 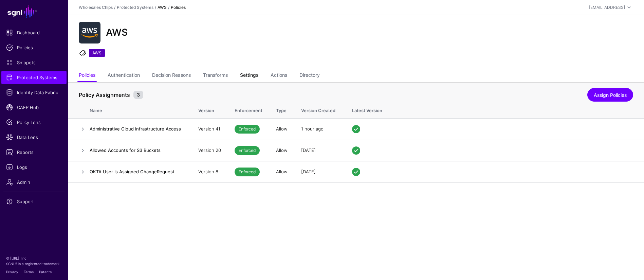 What do you see at coordinates (12, 271) in the screenshot?
I see `a: Privacy` at bounding box center [12, 271].